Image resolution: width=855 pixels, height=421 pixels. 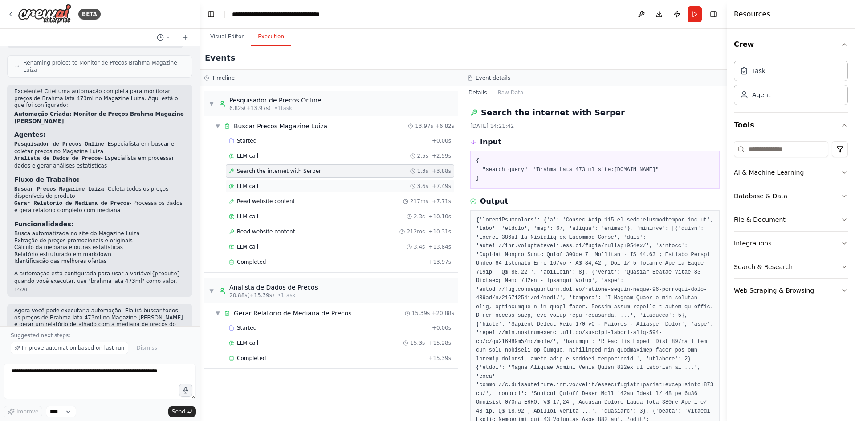 I want to click on button: Execution, so click(x=271, y=37).